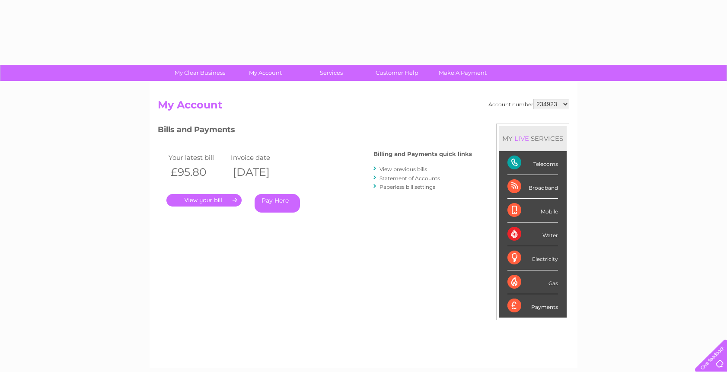 Image resolution: width=727 pixels, height=372 pixels. What do you see at coordinates (529, 104) in the screenshot?
I see `div: Account number` at bounding box center [529, 104].